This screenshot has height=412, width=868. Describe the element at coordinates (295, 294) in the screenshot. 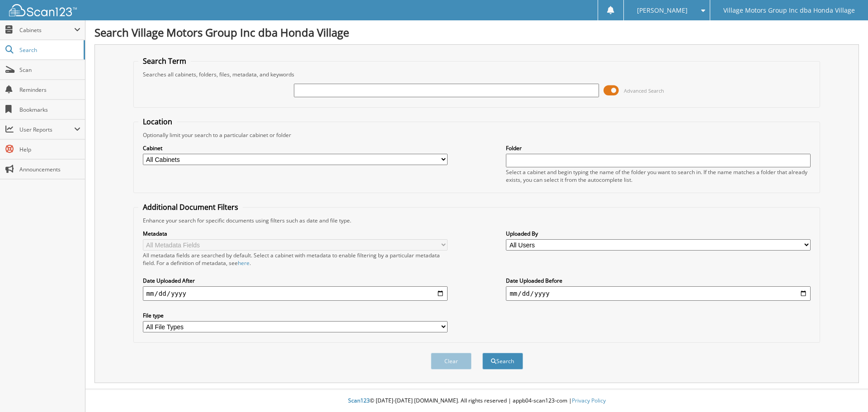

I see `input: start` at that location.